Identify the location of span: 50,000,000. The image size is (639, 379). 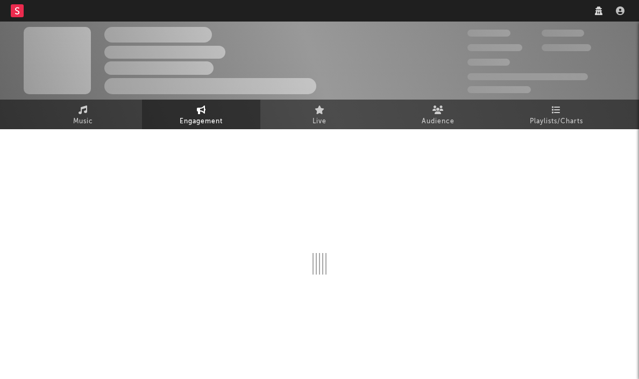
(495, 47).